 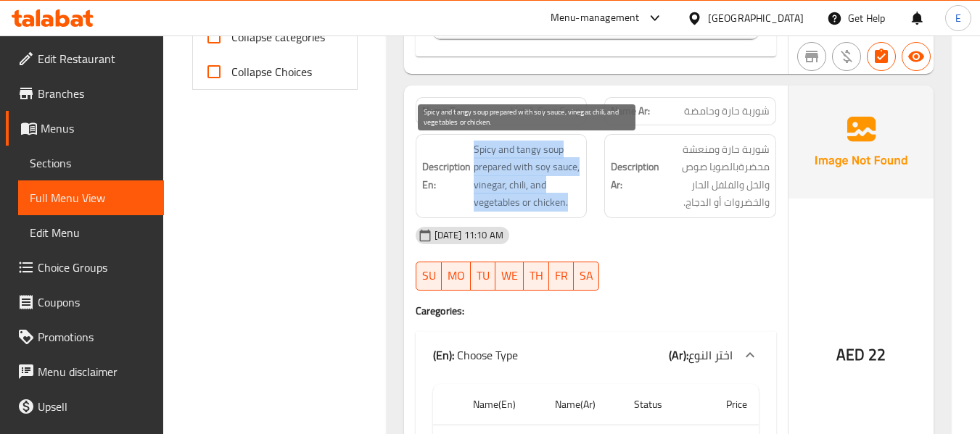 I want to click on span: Coupons, so click(x=95, y=302).